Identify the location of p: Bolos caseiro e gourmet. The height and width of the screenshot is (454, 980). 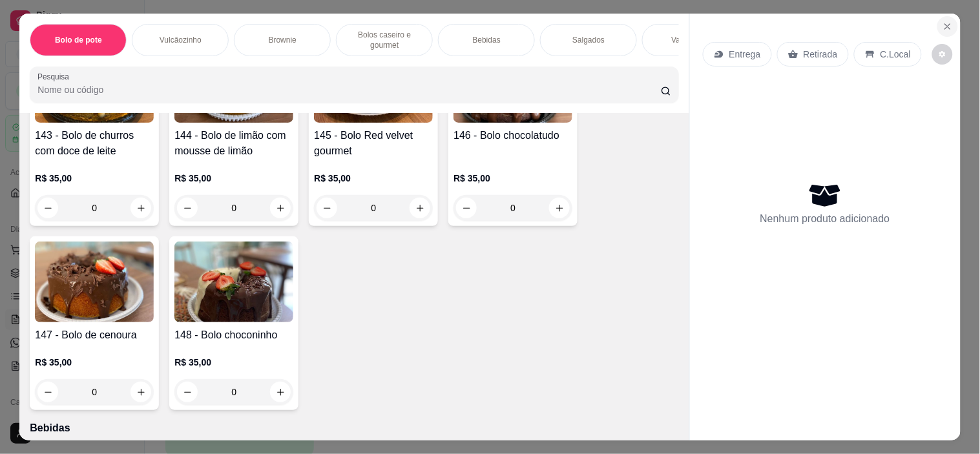
(384, 40).